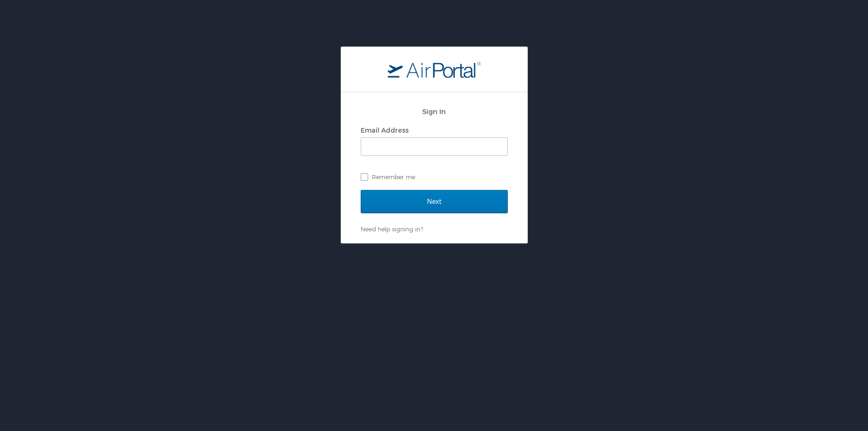  Describe the element at coordinates (385, 129) in the screenshot. I see `label: Email Address` at that location.